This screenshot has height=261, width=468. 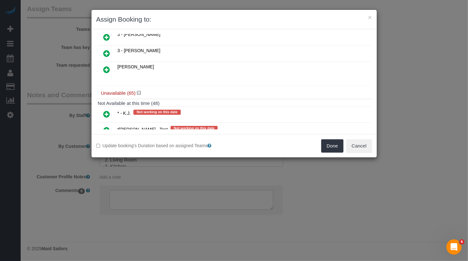 I want to click on button: Cancel, so click(x=359, y=146).